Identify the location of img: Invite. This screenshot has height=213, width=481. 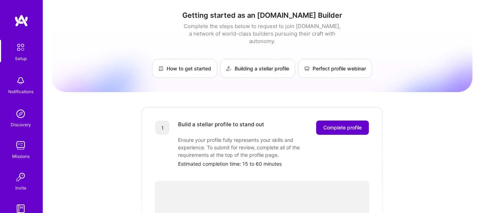
(21, 177).